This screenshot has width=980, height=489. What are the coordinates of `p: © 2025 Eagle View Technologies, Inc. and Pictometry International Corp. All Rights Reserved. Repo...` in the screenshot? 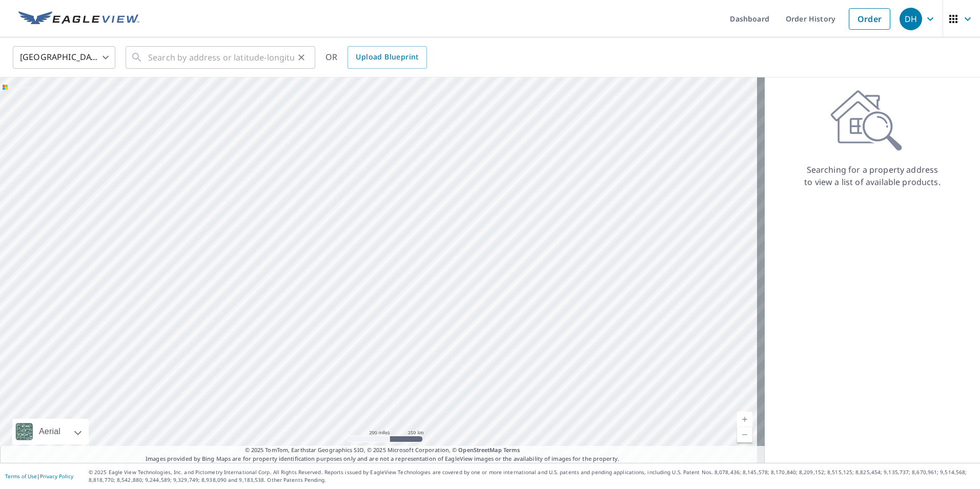 It's located at (532, 476).